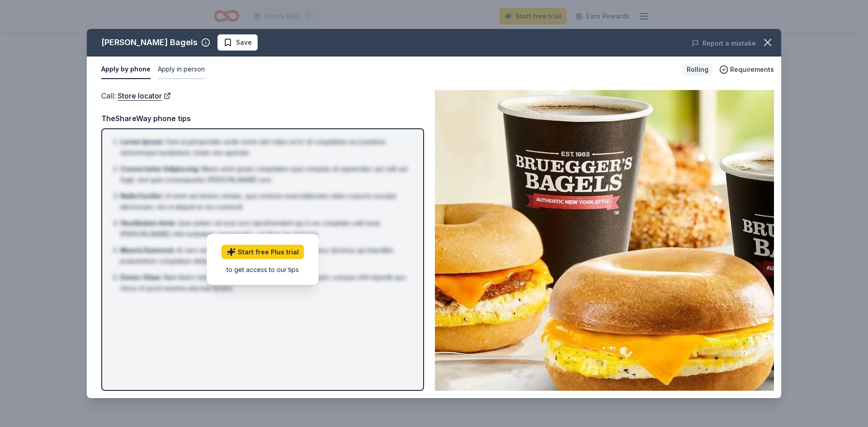 The width and height of the screenshot is (868, 427). What do you see at coordinates (126, 69) in the screenshot?
I see `button: Apply by phone` at bounding box center [126, 69].